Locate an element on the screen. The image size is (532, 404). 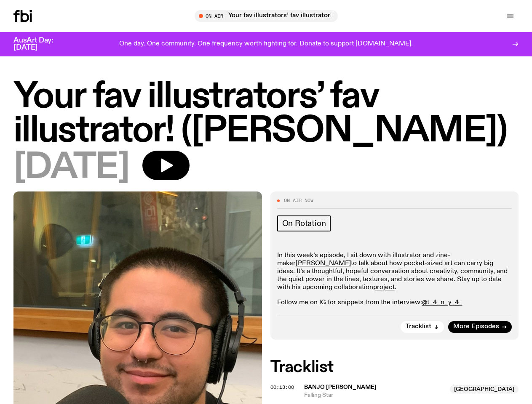
button: Tracklist is located at coordinates (422, 327).